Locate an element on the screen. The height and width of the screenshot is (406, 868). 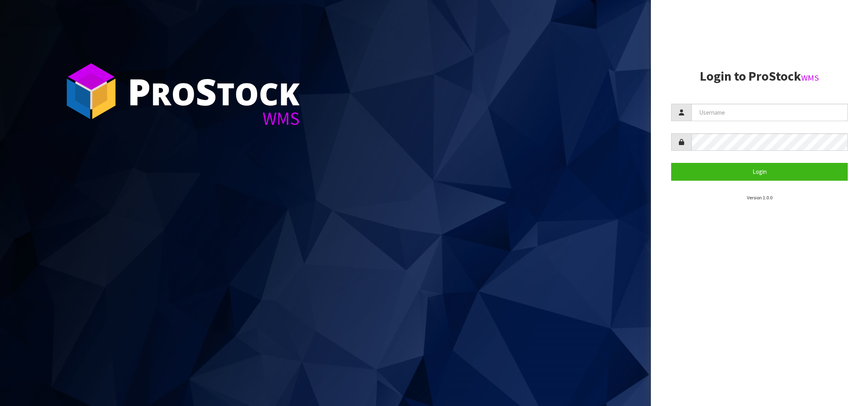
div: WMS is located at coordinates (213, 118).